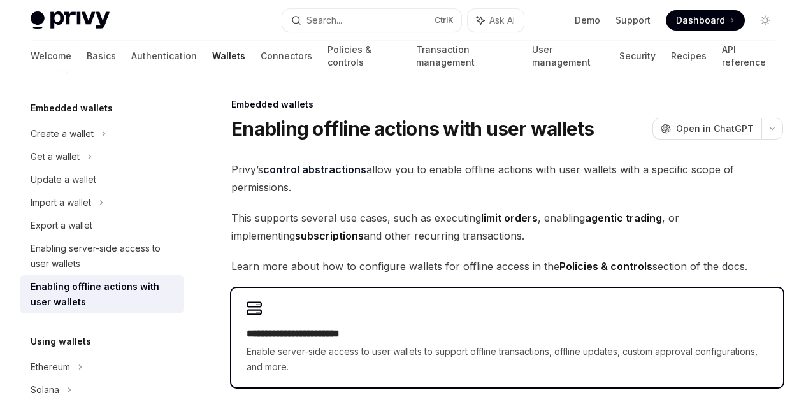 This screenshot has width=806, height=402. What do you see at coordinates (715, 129) in the screenshot?
I see `span: Open in ChatGPT` at bounding box center [715, 129].